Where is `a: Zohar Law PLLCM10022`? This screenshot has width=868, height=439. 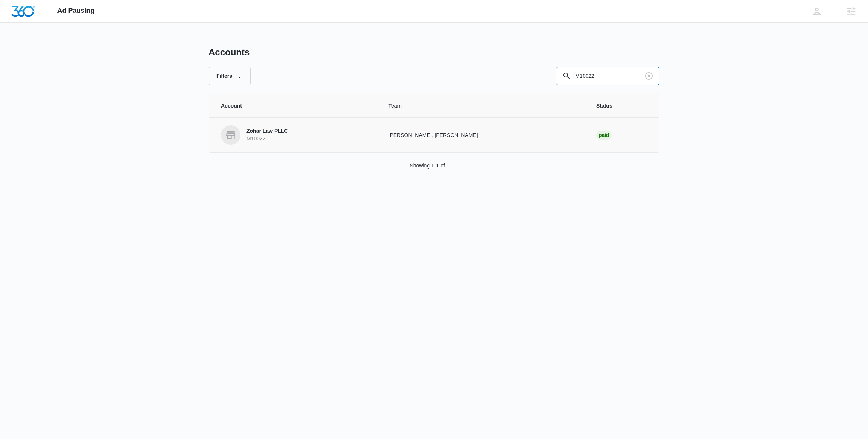 a: Zohar Law PLLCM10022 is located at coordinates (296, 135).